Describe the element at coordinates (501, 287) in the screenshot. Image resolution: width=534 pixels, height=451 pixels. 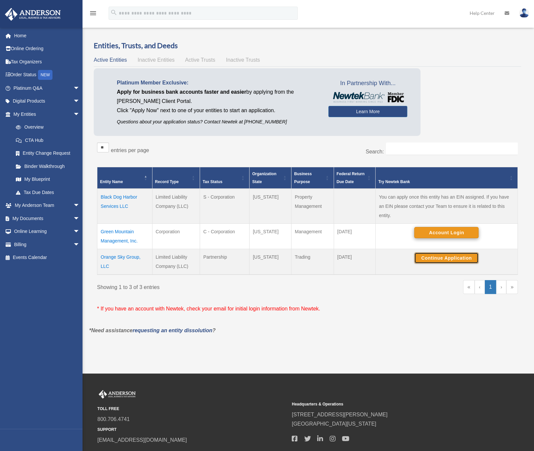
I see `a: Next` at that location.